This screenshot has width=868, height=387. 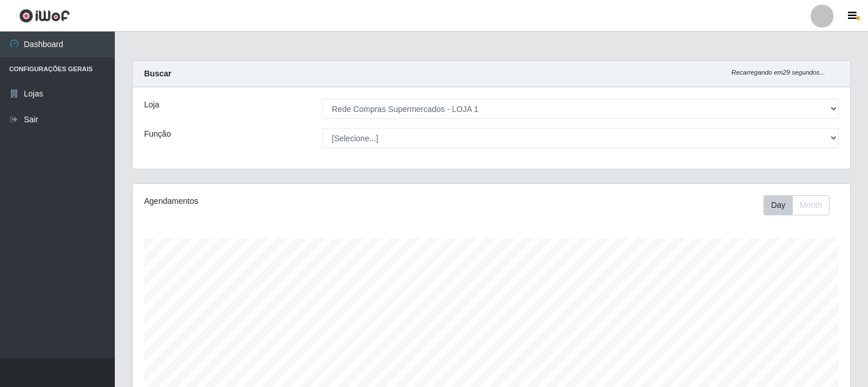 What do you see at coordinates (44, 16) in the screenshot?
I see `img: CoreUI Logo` at bounding box center [44, 16].